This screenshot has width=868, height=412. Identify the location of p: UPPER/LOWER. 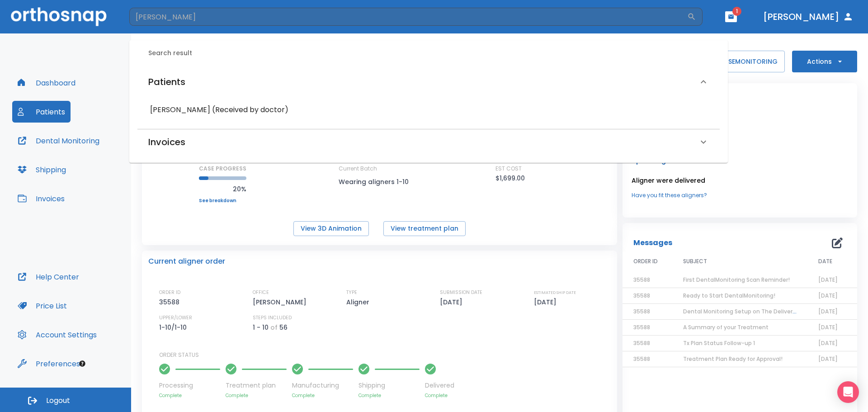
(176, 317).